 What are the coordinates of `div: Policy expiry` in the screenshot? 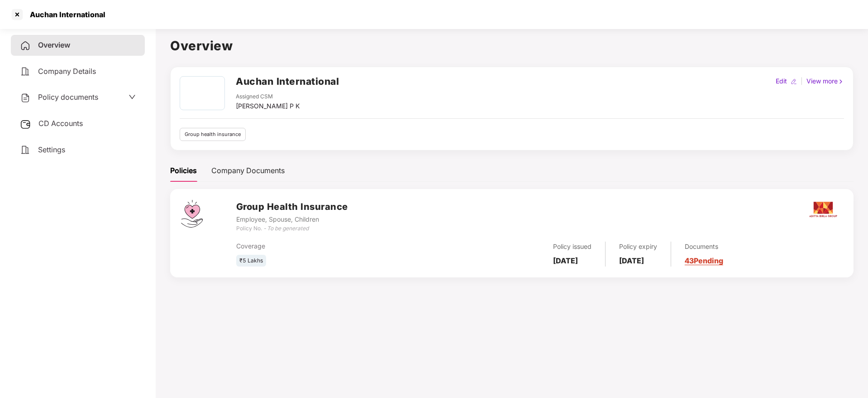 It's located at (639, 246).